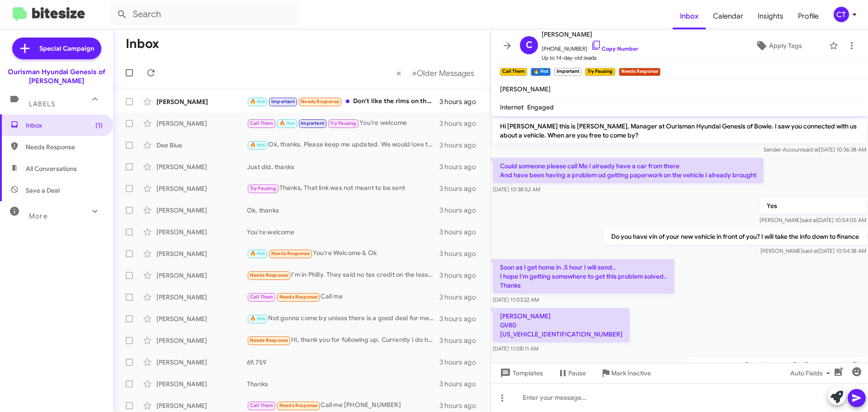  I want to click on p: Do you have vin of your new vehicle in front of you? I will take the info down to finance, so click(735, 236).